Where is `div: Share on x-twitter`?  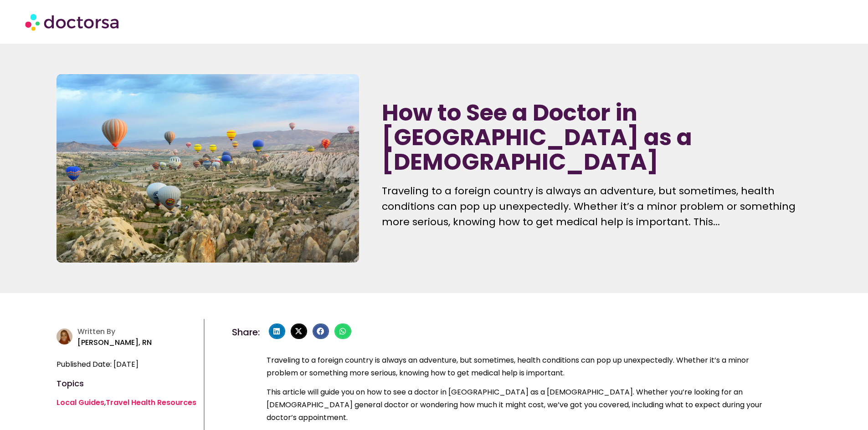 div: Share on x-twitter is located at coordinates (299, 331).